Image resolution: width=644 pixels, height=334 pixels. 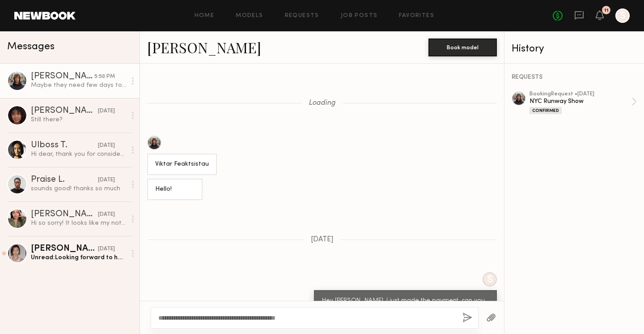 What do you see at coordinates (78, 120) in the screenshot?
I see `div: Still there?` at bounding box center [78, 120].